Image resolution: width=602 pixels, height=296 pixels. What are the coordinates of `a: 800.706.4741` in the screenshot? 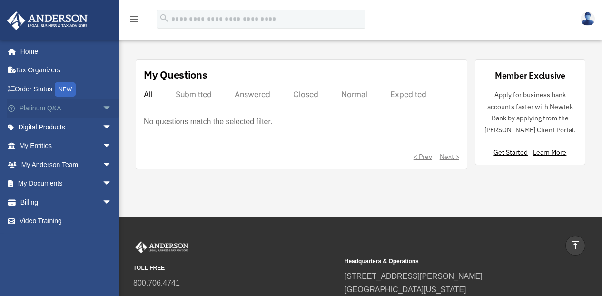 It's located at (157, 283).